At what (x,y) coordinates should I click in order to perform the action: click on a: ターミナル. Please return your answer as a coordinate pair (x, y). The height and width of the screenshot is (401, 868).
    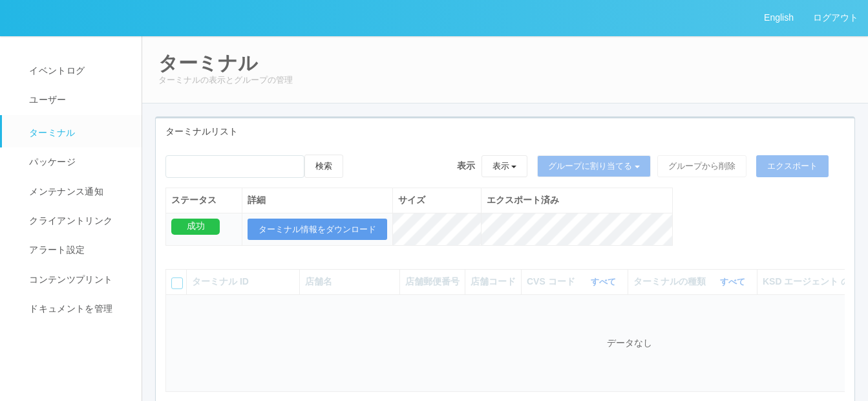
    Looking at the image, I should click on (78, 131).